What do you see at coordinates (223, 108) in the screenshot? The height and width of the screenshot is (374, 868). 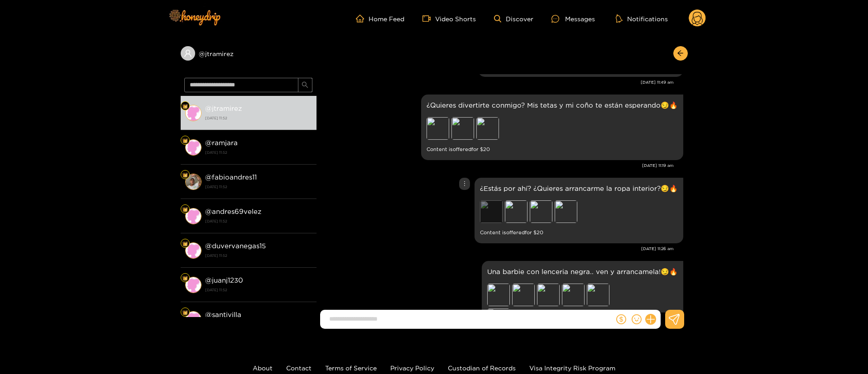 I see `strong: @ jtramirez` at bounding box center [223, 108].